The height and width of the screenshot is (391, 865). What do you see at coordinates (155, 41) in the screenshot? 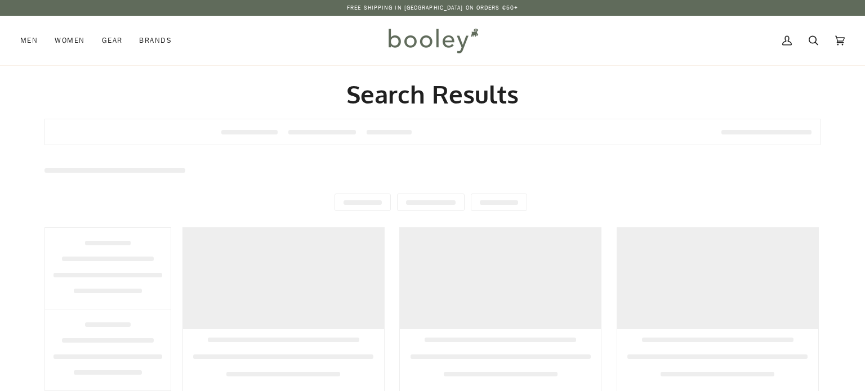
I see `span: Brands` at bounding box center [155, 41].